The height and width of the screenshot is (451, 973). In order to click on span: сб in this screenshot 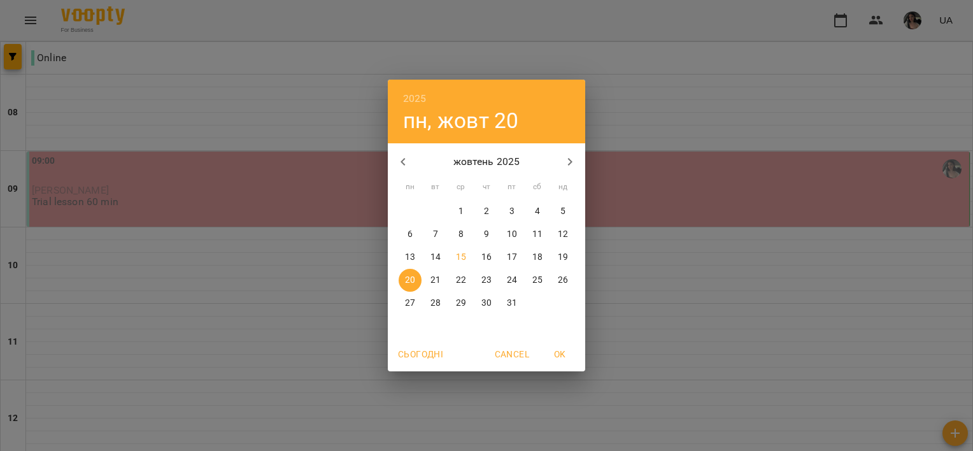, I will do `click(538, 187)`.